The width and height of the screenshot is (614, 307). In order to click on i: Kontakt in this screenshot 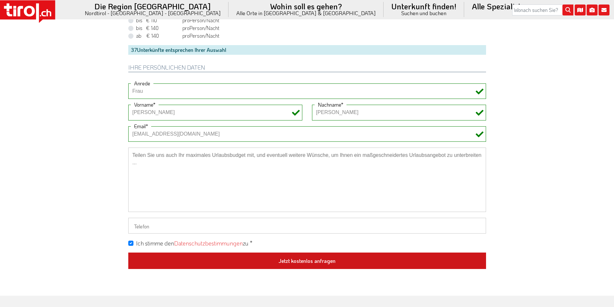, I will do `click(604, 10)`.